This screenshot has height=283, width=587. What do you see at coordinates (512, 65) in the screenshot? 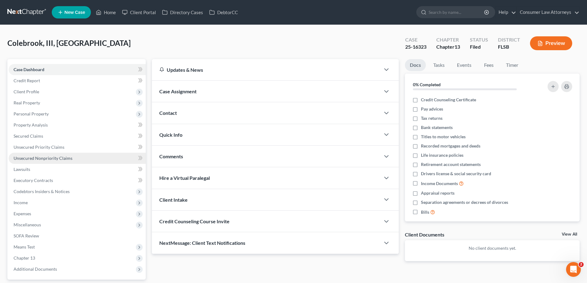
I see `a: Timer` at bounding box center [512, 65].